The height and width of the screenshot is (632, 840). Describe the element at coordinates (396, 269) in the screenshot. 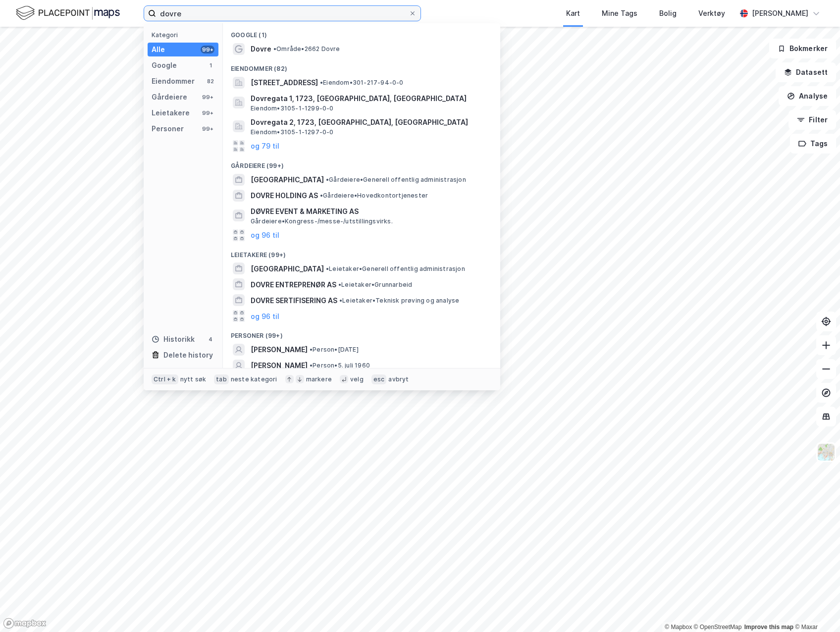

I see `span: Leietaker • Generell offentlig administrasjon` at that location.